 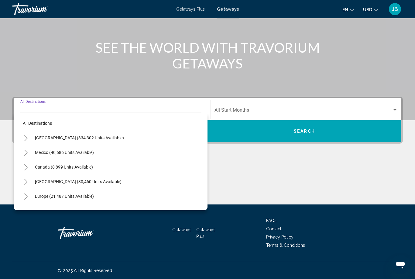 I want to click on button: Search, so click(x=305, y=131).